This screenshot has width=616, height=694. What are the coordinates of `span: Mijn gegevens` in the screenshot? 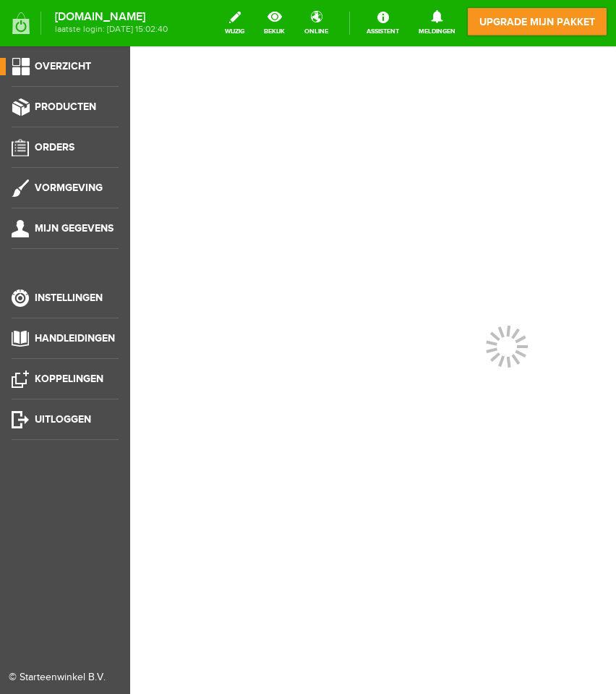 It's located at (74, 228).